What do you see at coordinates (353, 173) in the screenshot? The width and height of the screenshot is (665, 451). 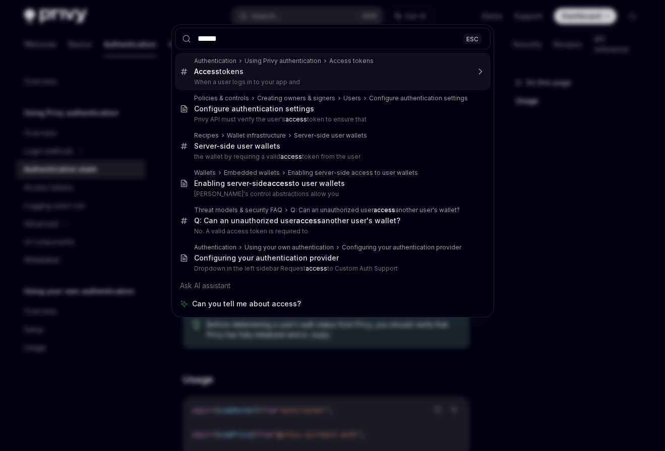 I see `div: Enabling server-side access to user wallets` at bounding box center [353, 173].